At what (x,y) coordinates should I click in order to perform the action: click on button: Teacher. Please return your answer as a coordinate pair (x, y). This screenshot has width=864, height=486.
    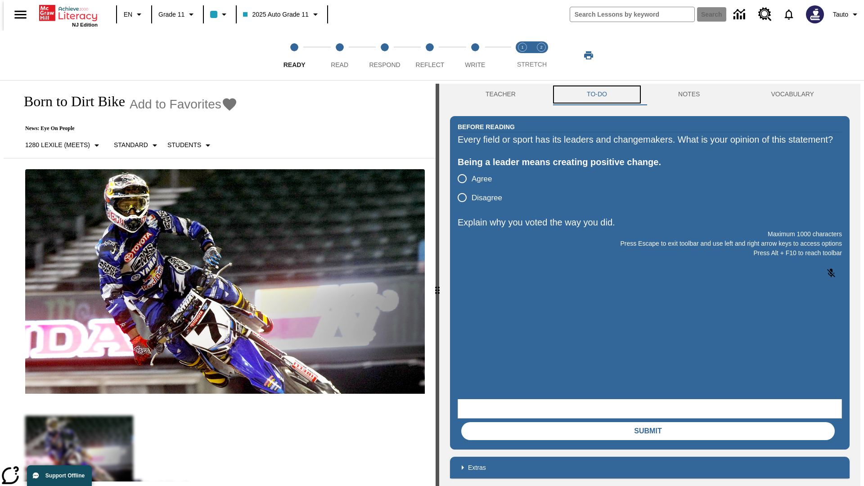
    Looking at the image, I should click on (500, 94).